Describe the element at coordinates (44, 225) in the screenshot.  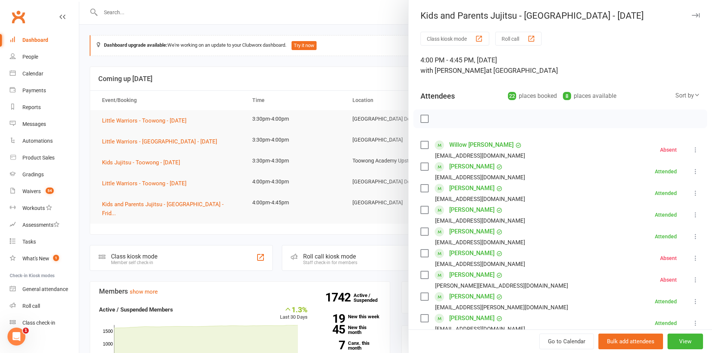
I see `a: Assessments` at that location.